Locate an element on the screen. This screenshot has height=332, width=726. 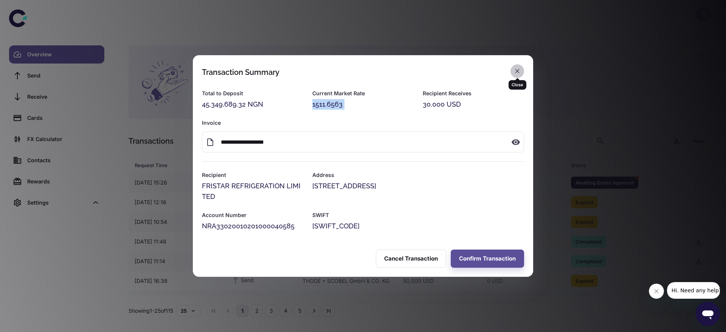
h6: SWIFT is located at coordinates (418, 215).